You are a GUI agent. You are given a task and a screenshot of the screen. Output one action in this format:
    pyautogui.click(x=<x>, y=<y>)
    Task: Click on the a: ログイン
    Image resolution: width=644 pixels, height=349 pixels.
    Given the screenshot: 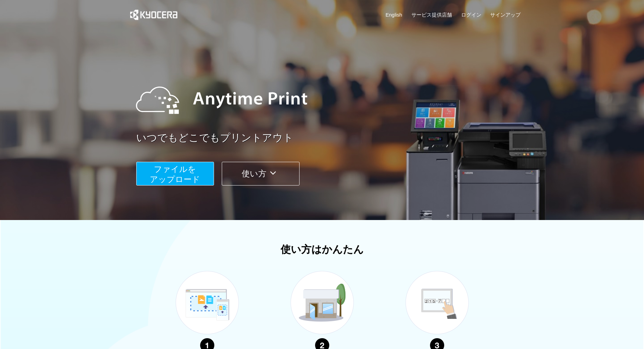 What is the action you would take?
    pyautogui.click(x=471, y=14)
    